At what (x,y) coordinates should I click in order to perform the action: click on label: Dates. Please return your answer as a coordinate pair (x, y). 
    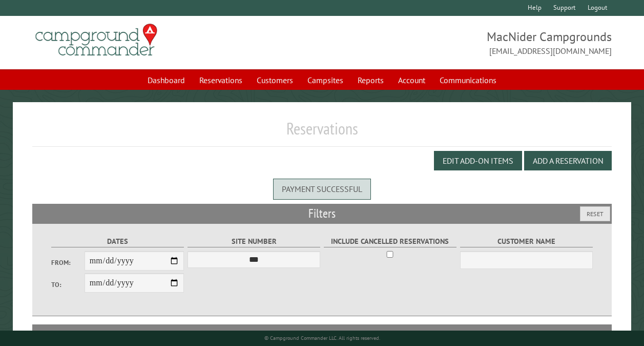
    Looking at the image, I should click on (118, 241).